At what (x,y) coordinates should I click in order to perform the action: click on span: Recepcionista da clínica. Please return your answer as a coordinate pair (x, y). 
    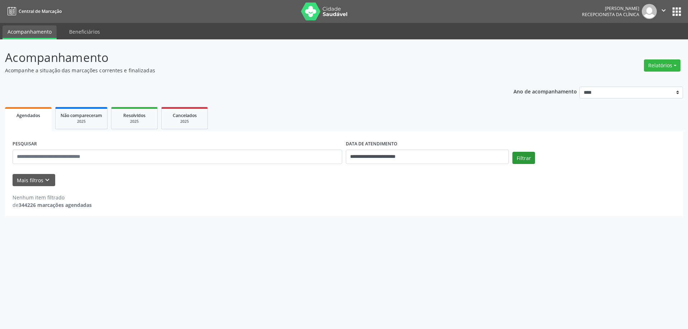
    Looking at the image, I should click on (610, 14).